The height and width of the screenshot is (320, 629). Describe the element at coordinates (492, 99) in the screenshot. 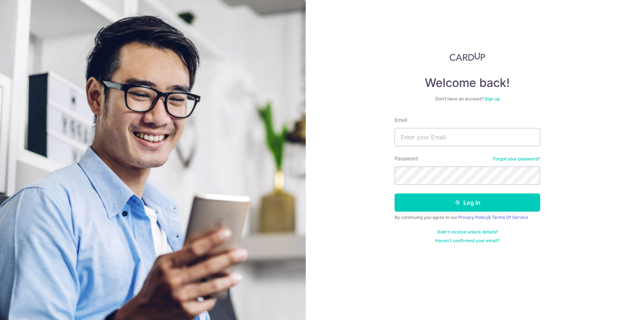

I see `a: Sign up` at that location.